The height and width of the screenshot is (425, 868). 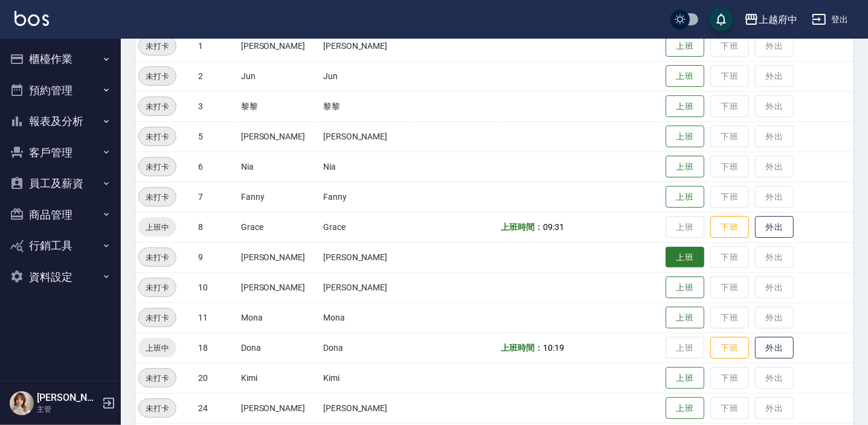 I want to click on td: 9, so click(x=216, y=257).